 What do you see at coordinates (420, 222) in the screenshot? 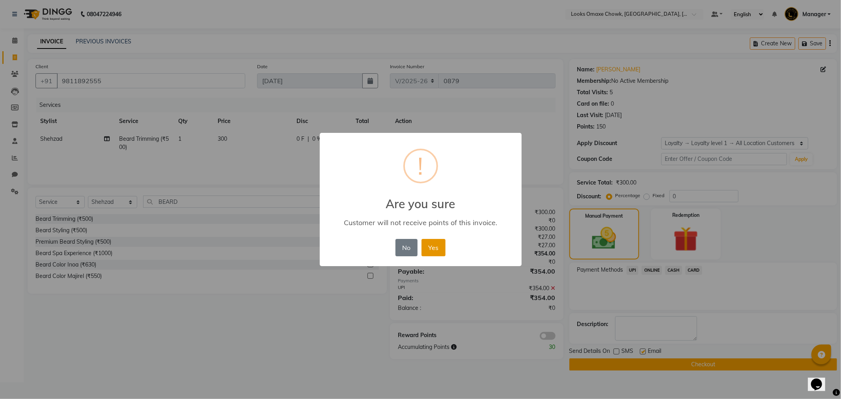
I see `div: Customer will not receive points of this invoice.` at bounding box center [420, 222].